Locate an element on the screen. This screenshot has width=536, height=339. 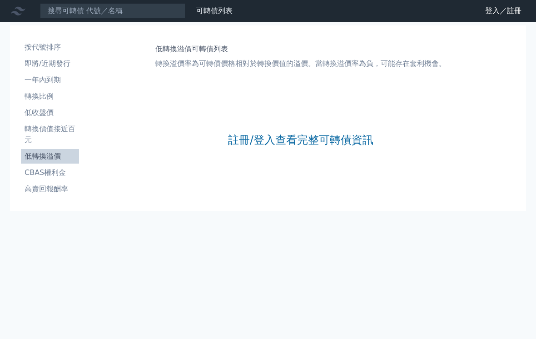
a: 轉換比例 is located at coordinates (50, 96).